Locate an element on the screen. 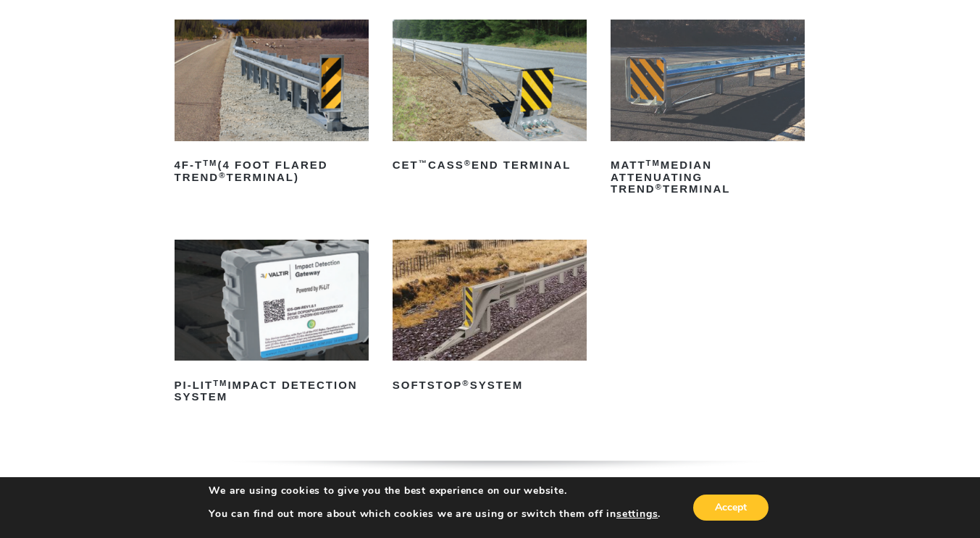 The image size is (980, 538). p: You can find out more about which cookies we are using or switch them off in . is located at coordinates (434, 514).